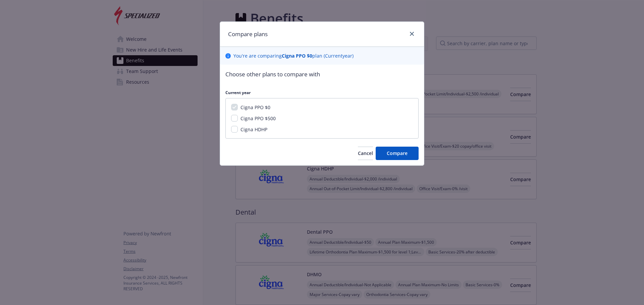 This screenshot has width=644, height=305. Describe the element at coordinates (397, 153) in the screenshot. I see `button: Compare` at that location.